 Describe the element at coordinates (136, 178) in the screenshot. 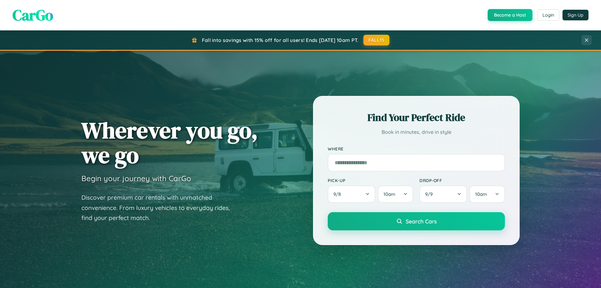

I see `h3: Begin your journey with CarGo` at that location.